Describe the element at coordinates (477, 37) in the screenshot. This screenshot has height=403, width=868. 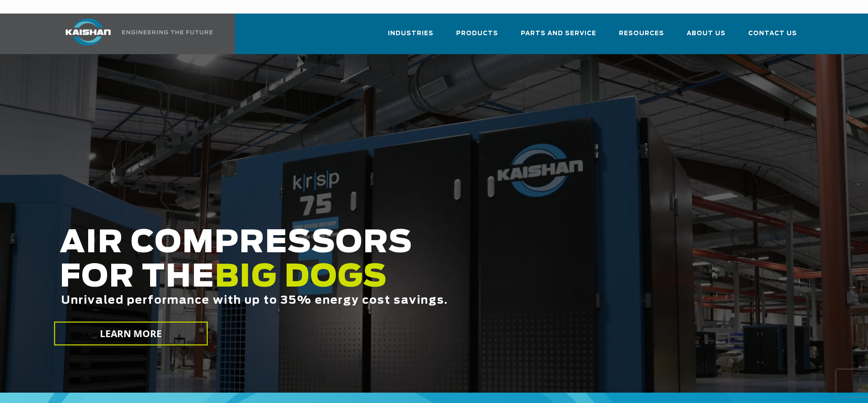
I see `a: Products` at that location.